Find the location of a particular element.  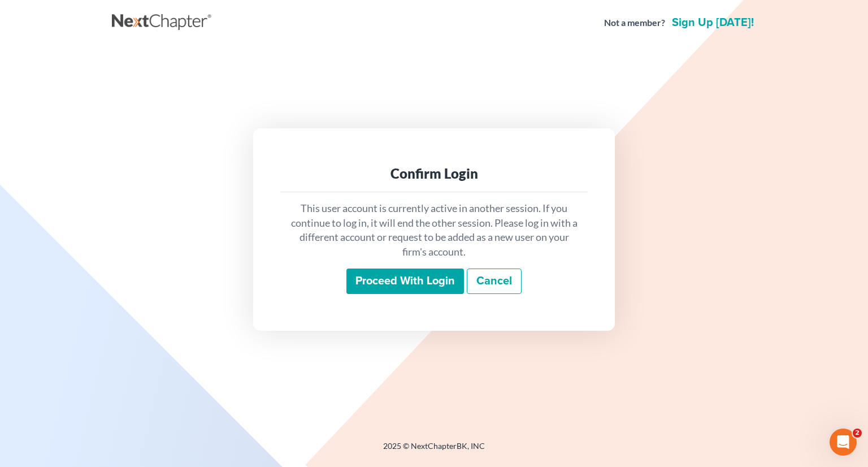

span: 2 is located at coordinates (857, 433).